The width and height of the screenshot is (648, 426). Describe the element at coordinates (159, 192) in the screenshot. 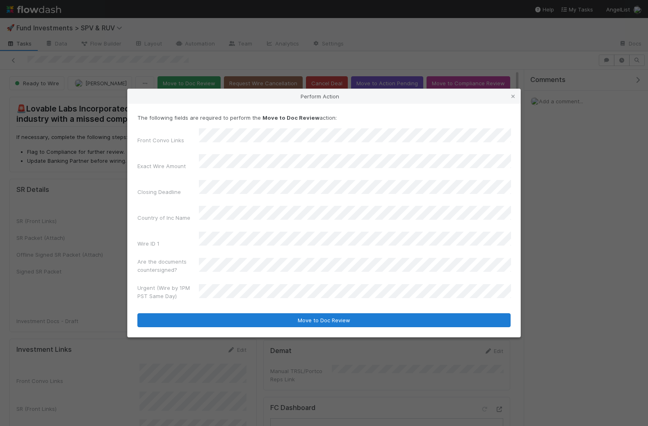

I see `label: Closing Deadline` at that location.